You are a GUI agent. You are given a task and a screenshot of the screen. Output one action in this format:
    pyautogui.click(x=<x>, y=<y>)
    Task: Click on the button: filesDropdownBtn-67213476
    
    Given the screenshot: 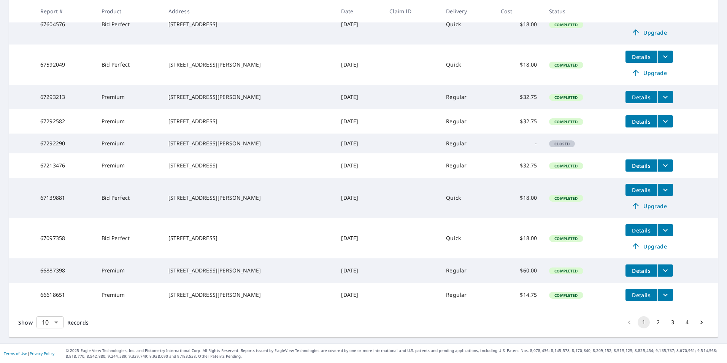 What is the action you would take?
    pyautogui.click(x=665, y=165)
    